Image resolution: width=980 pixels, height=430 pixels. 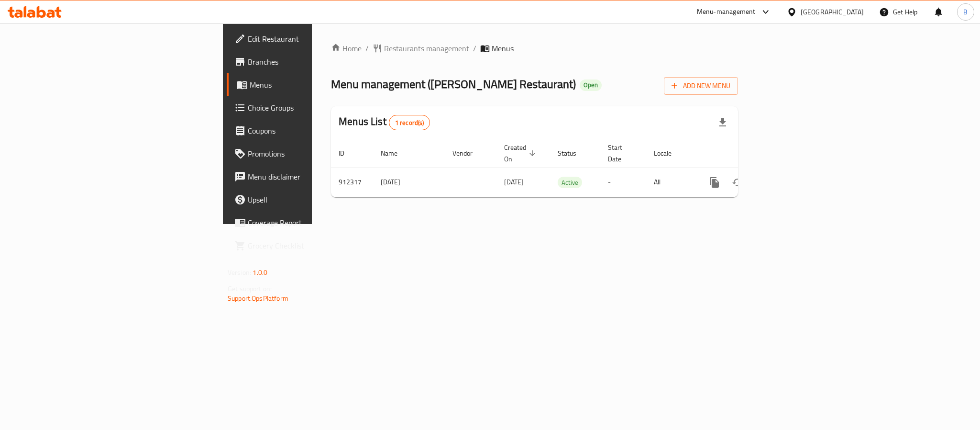 I want to click on span: Menu disclaimer, so click(x=313, y=177).